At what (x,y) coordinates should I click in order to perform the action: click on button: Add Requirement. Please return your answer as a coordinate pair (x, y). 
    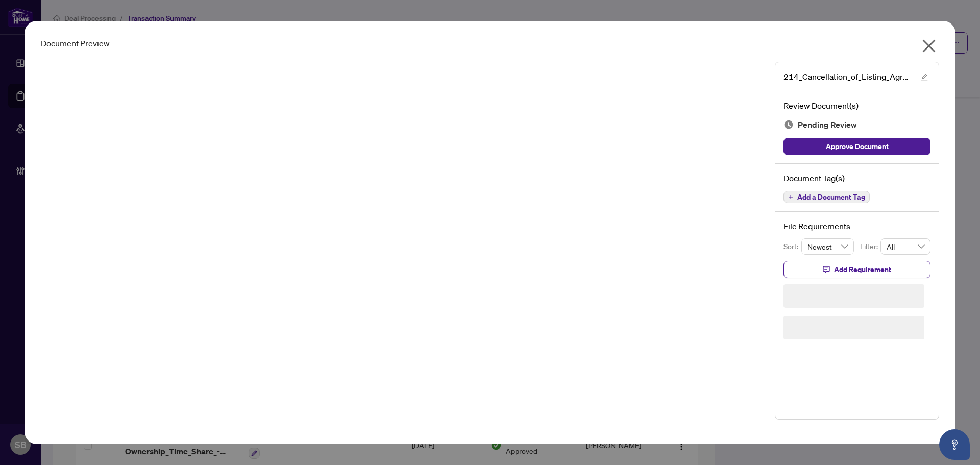
    Looking at the image, I should click on (857, 270).